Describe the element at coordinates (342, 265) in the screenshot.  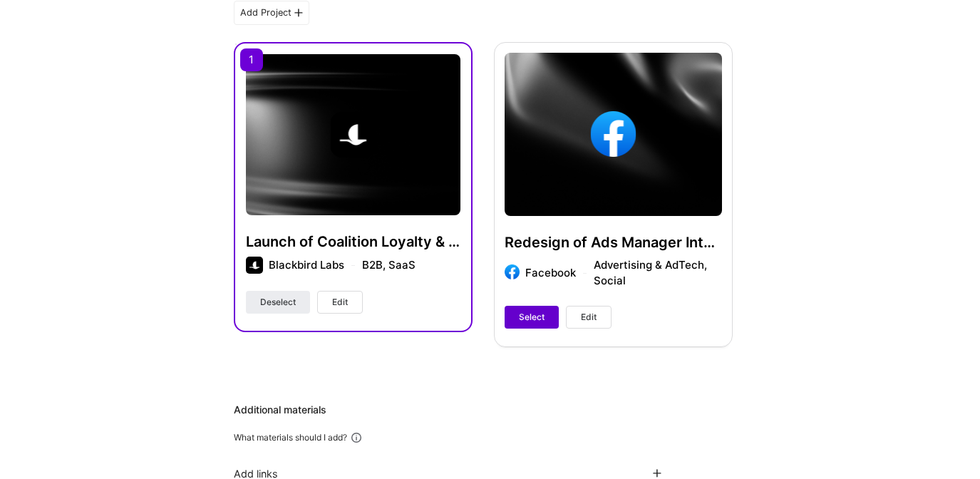
I see `div: Blackbird Labs B2B, SaaS` at that location.